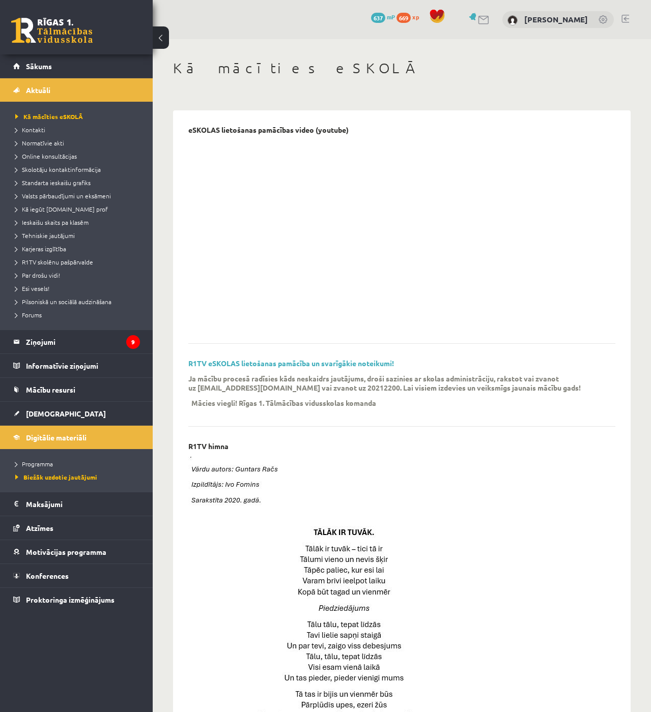  I want to click on a: Aktuāli, so click(76, 90).